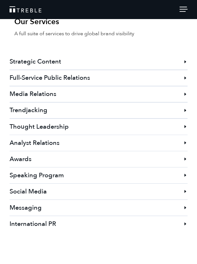  Describe the element at coordinates (98, 224) in the screenshot. I see `h3: International PR` at that location.